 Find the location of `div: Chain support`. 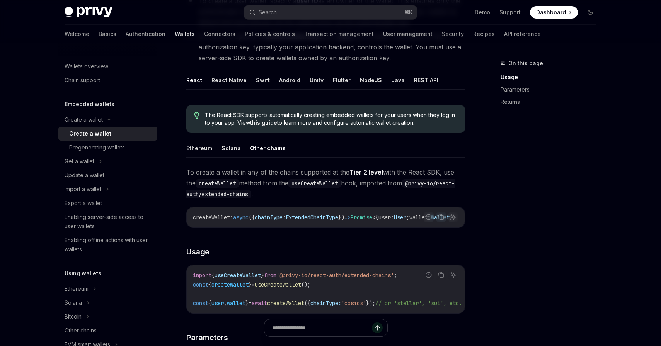

div: Chain support is located at coordinates (82, 80).